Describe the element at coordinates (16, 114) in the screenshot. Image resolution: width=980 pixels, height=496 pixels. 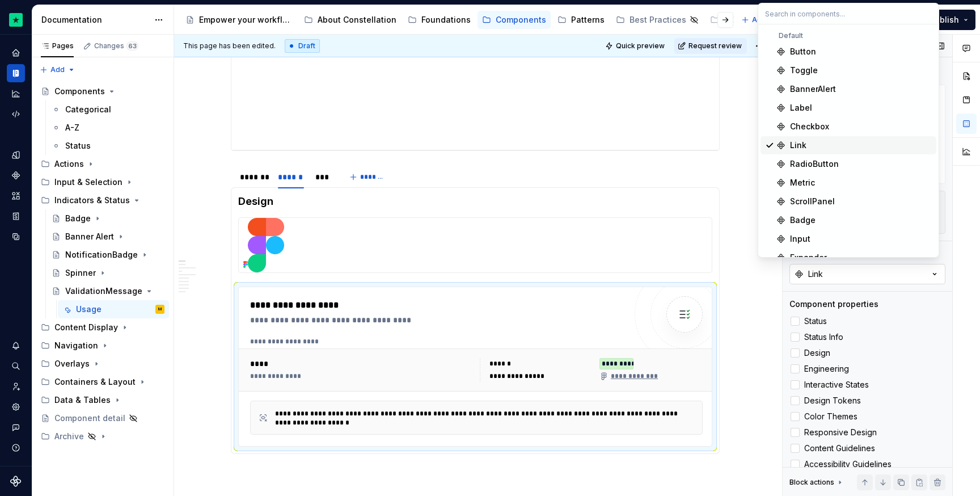
I see `a: Code automation` at that location.